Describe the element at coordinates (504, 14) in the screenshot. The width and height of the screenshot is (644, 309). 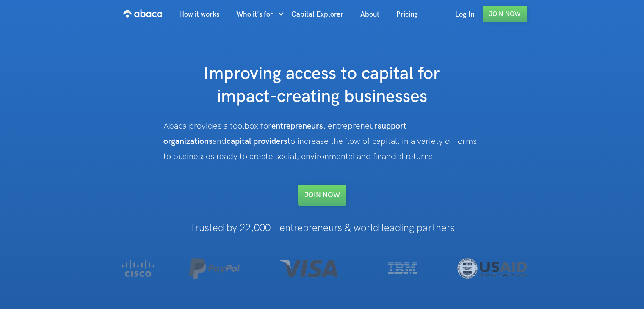
I see `a: Join Now` at that location.